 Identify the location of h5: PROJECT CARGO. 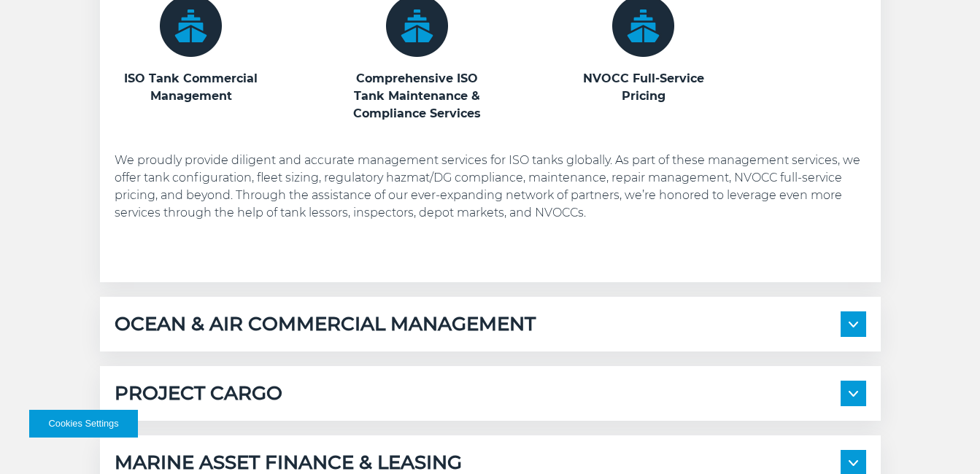
(198, 393).